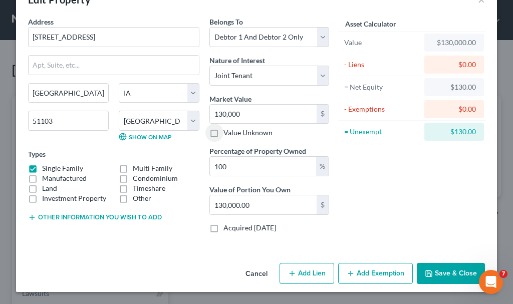 The image size is (513, 304). What do you see at coordinates (257, 274) in the screenshot?
I see `button: Cancel` at bounding box center [257, 274].